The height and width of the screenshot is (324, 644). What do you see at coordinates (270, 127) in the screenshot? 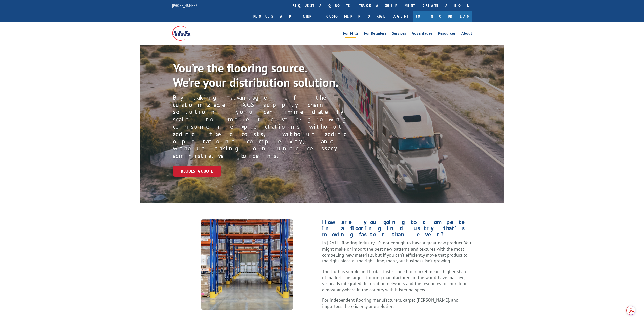
I see `p: By taking advantage of the customizable XGS supply chain solution, you can immediately scale to m...` at bounding box center [270, 127].